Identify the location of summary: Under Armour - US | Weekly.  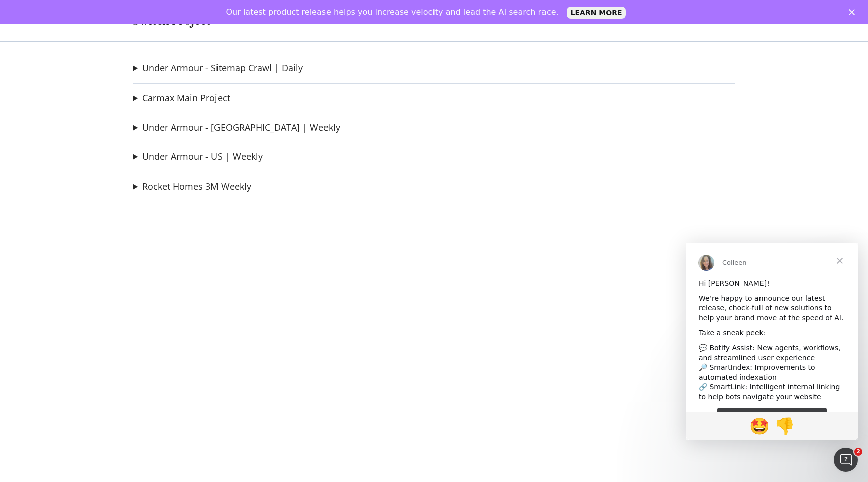
(197, 157).